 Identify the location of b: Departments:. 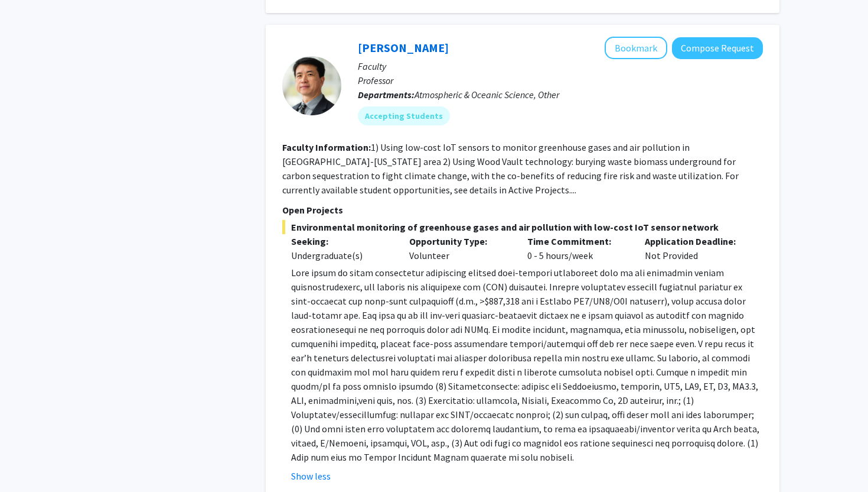
(386, 94).